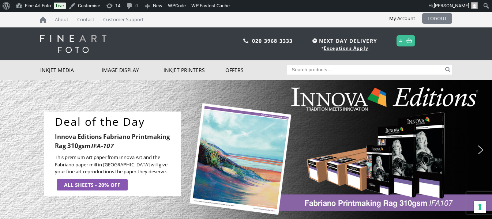 The image size is (492, 219). What do you see at coordinates (346, 48) in the screenshot?
I see `a: Exceptions Apply` at bounding box center [346, 48].